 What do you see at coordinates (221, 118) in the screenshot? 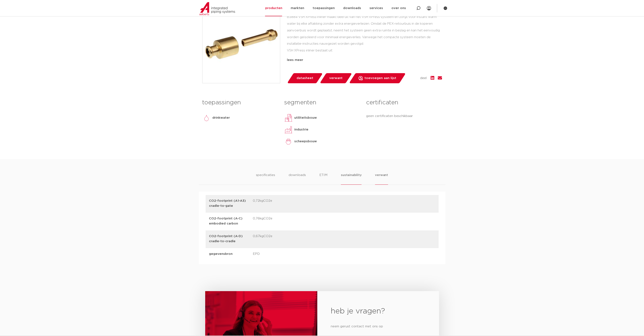
I see `p: drinkwater` at bounding box center [221, 118].